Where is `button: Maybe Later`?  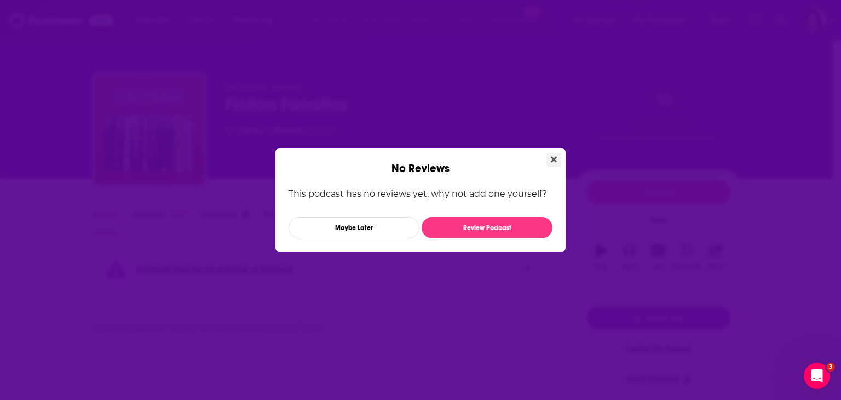
button: Maybe Later is located at coordinates (354, 227).